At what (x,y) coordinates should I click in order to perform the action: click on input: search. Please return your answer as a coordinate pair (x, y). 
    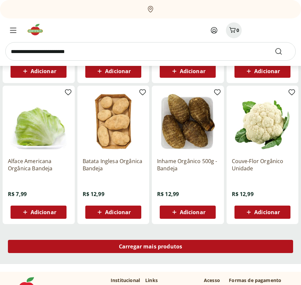
    Looking at the image, I should click on (150, 51).